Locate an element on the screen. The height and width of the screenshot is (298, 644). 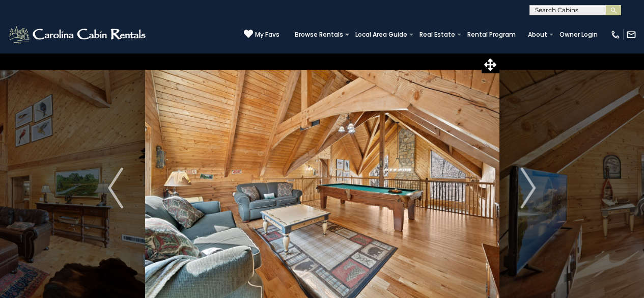
span: My Favs is located at coordinates (268, 35).